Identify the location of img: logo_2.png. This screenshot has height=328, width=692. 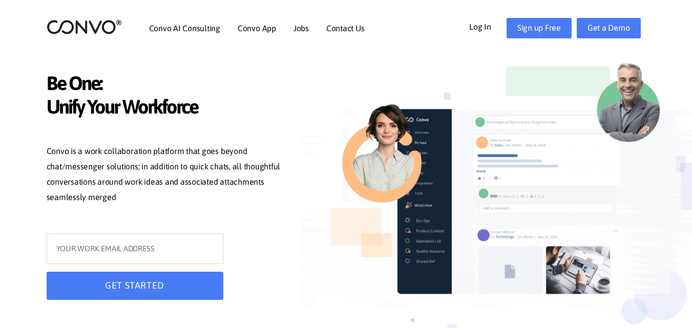
(84, 27).